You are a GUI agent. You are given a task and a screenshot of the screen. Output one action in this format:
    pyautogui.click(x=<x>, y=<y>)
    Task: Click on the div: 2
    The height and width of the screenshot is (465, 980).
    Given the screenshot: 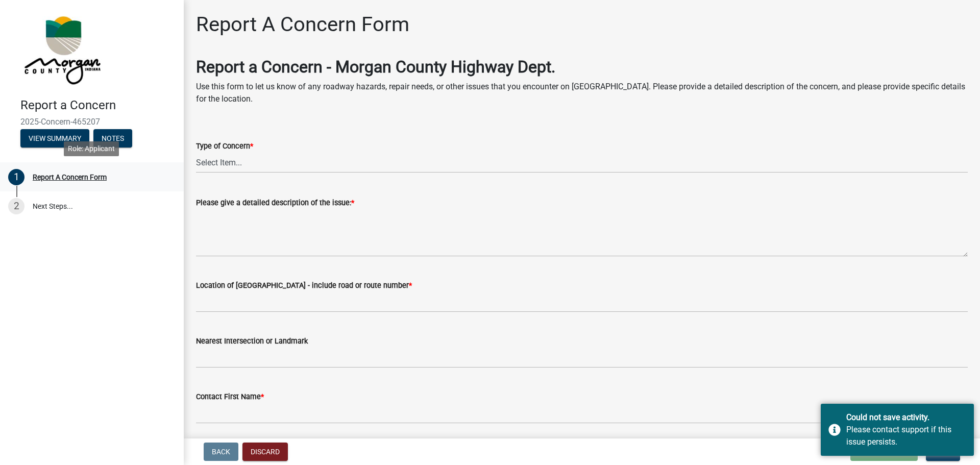 What is the action you would take?
    pyautogui.click(x=17, y=206)
    